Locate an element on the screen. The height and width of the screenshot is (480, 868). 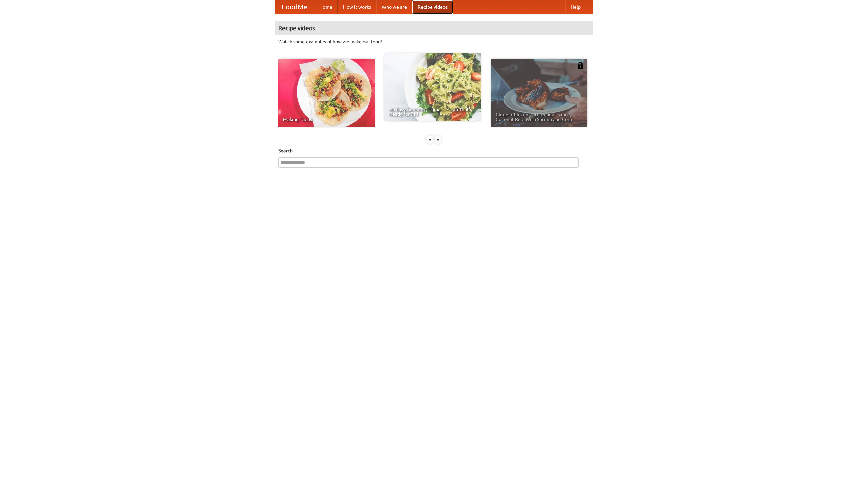
a: Who we are is located at coordinates (395, 7).